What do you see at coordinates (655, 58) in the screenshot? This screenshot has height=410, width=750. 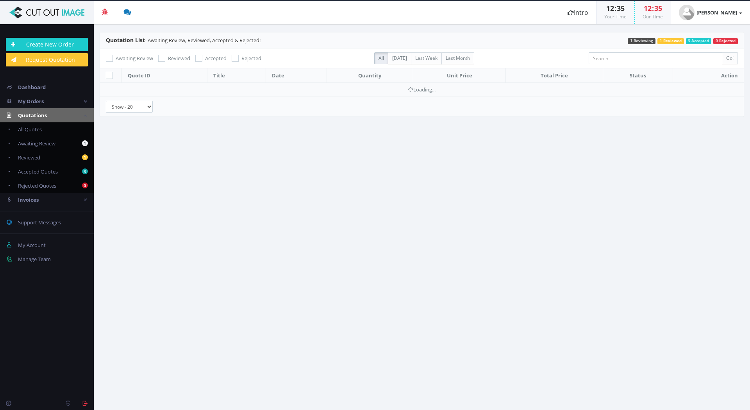 I see `input: Search` at bounding box center [655, 58].